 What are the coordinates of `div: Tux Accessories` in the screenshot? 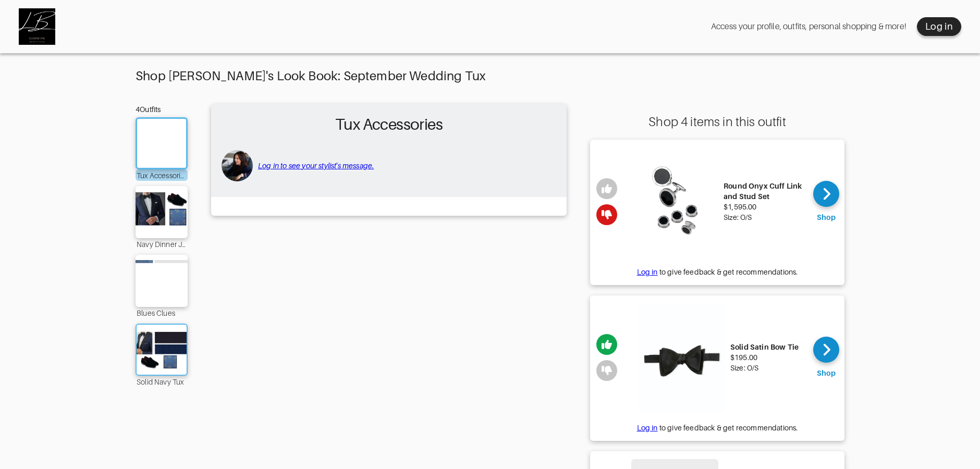 It's located at (162, 175).